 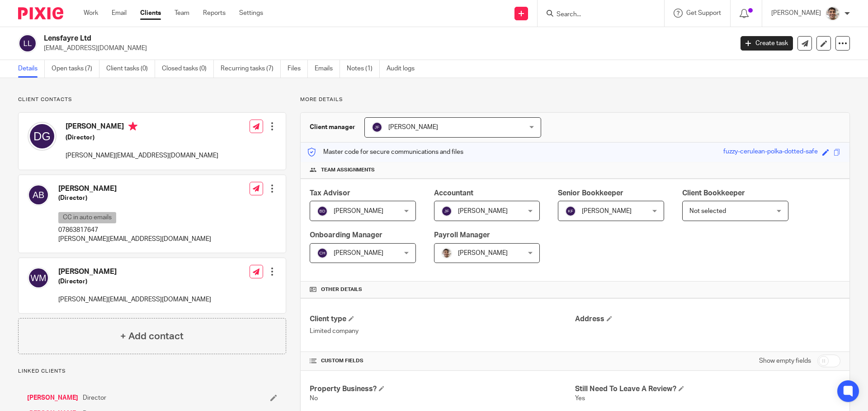 What do you see at coordinates (150, 13) in the screenshot?
I see `a: Clients` at bounding box center [150, 13].